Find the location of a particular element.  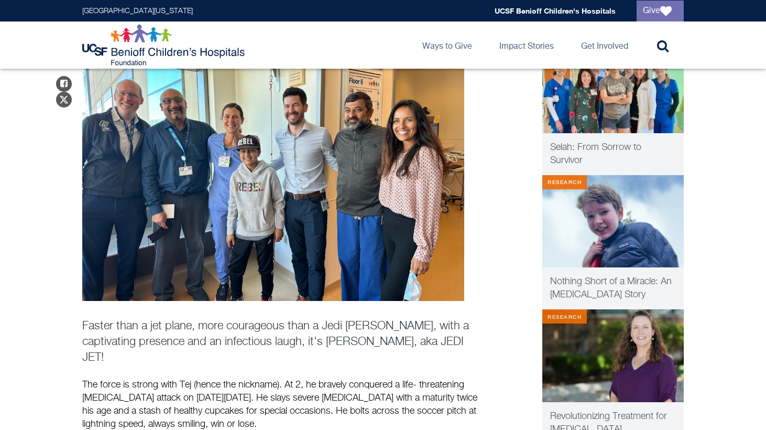

a: Get Involved is located at coordinates (605, 45).